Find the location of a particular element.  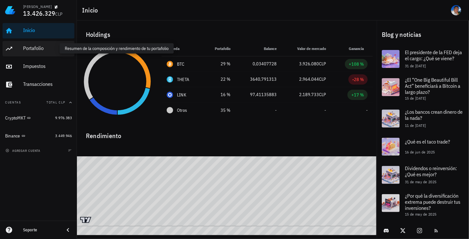

div: LINK is located at coordinates (181, 95).